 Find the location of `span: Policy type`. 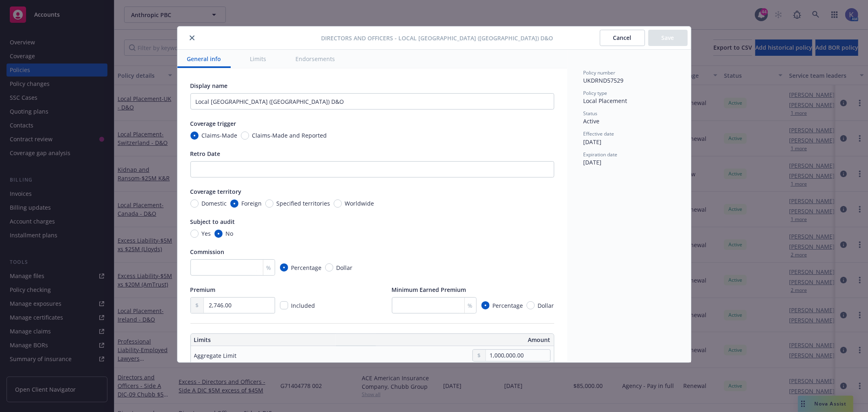

span: Policy type is located at coordinates (595, 92).